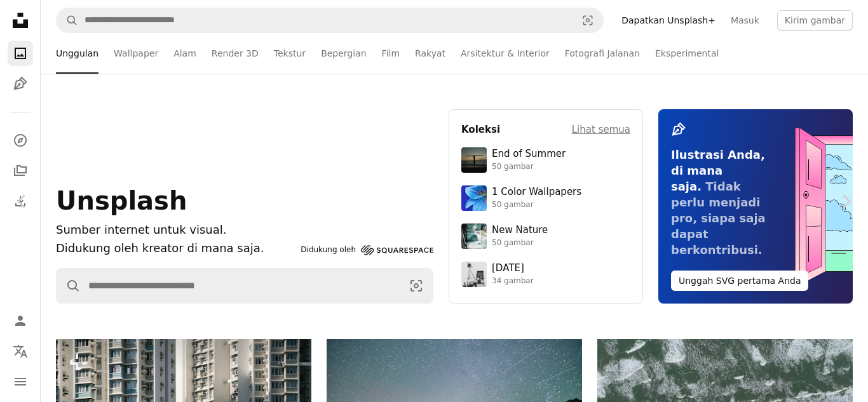  Describe the element at coordinates (391, 53) in the screenshot. I see `a: Film` at that location.